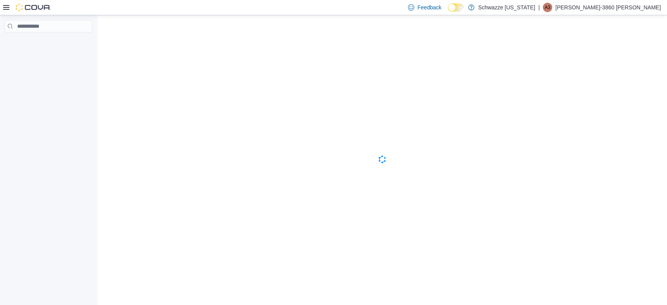 Image resolution: width=667 pixels, height=305 pixels. What do you see at coordinates (33, 7) in the screenshot?
I see `img: Cova` at bounding box center [33, 7].